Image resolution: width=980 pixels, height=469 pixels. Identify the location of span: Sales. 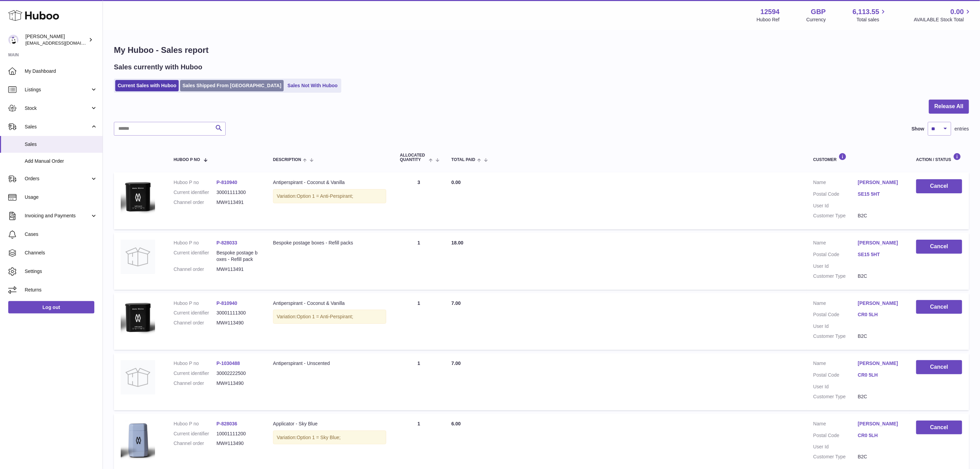
(61, 144).